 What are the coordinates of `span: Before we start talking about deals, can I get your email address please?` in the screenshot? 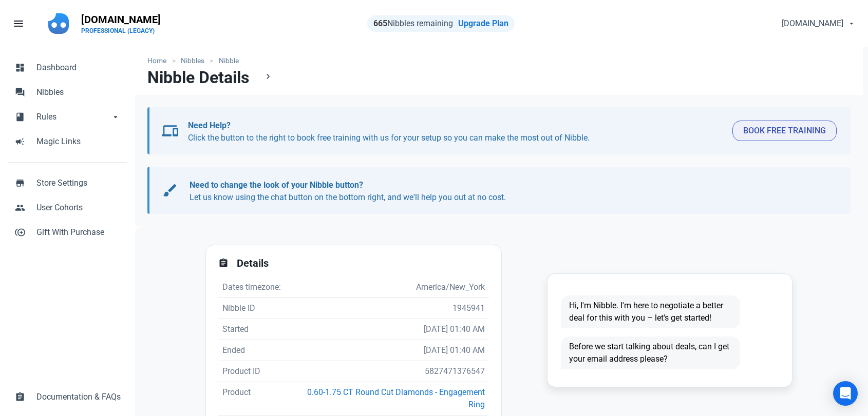 It's located at (650, 353).